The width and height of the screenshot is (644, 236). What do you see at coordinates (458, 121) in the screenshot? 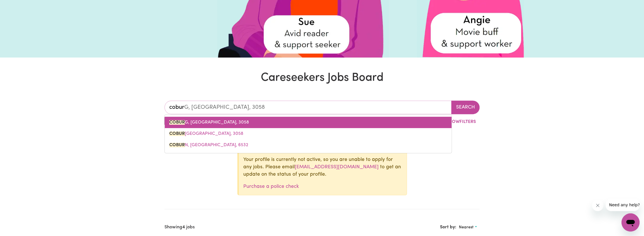
I see `button: ShowFilters` at bounding box center [458, 121].